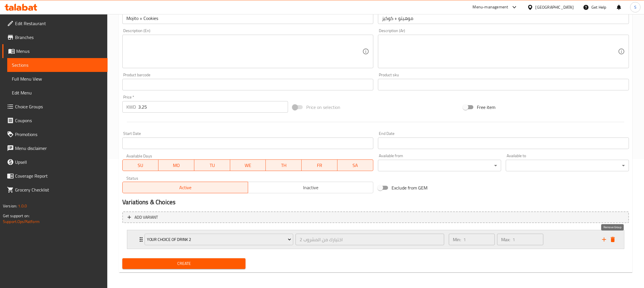 This screenshot has height=288, width=644. I want to click on button: TH, so click(284, 165).